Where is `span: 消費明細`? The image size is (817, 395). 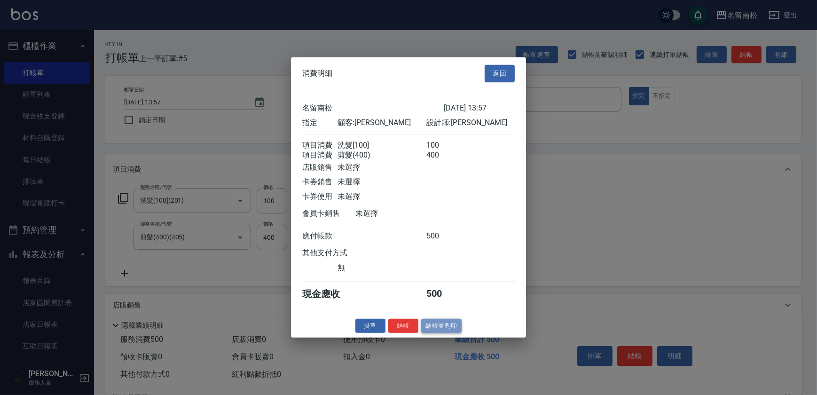 span: 消費明細 is located at coordinates (317, 73).